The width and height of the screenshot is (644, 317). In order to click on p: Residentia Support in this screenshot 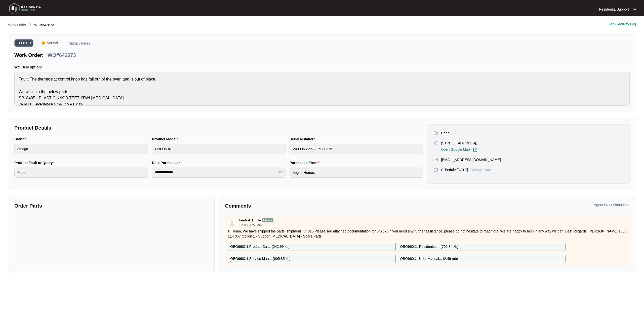, I will do `click(614, 9)`.